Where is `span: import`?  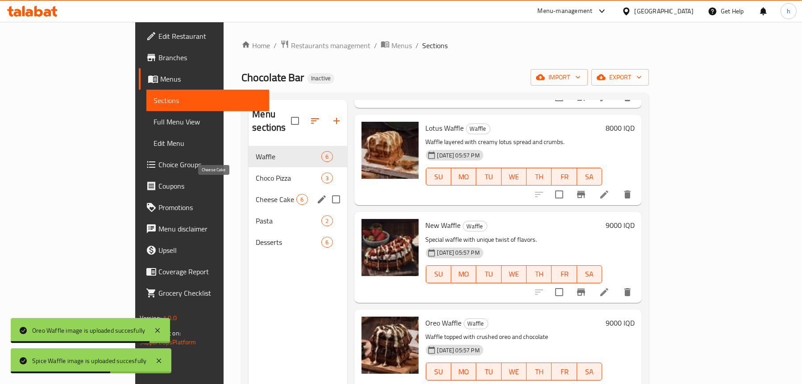
span: import is located at coordinates (559, 77).